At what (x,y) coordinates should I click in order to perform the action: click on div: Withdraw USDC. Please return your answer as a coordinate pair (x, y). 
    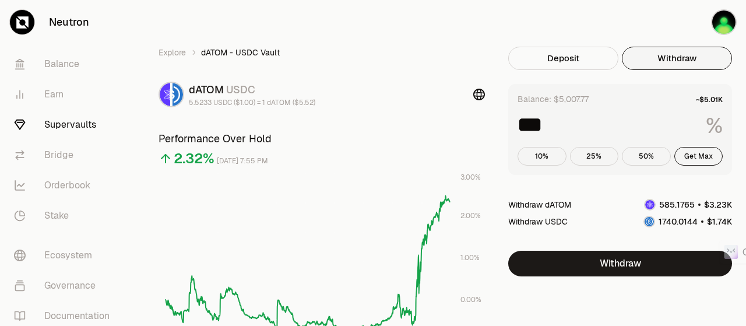
    Looking at the image, I should click on (538, 221).